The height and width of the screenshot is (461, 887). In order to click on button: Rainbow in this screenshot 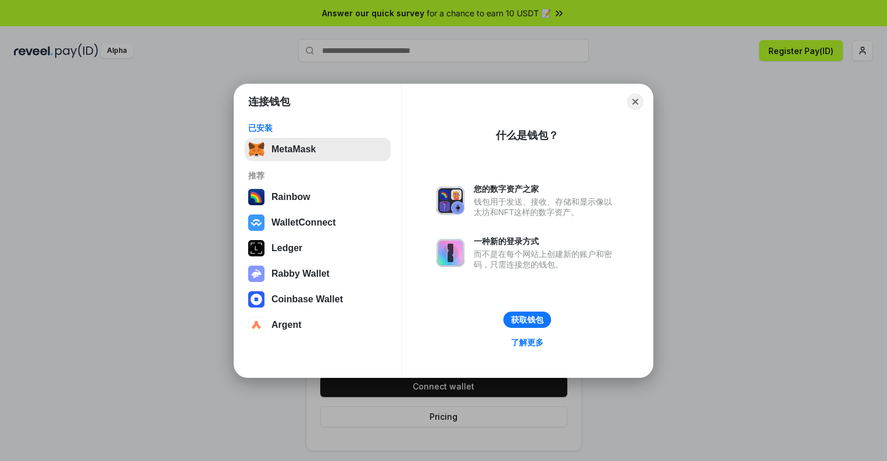, I will do `click(317, 197)`.